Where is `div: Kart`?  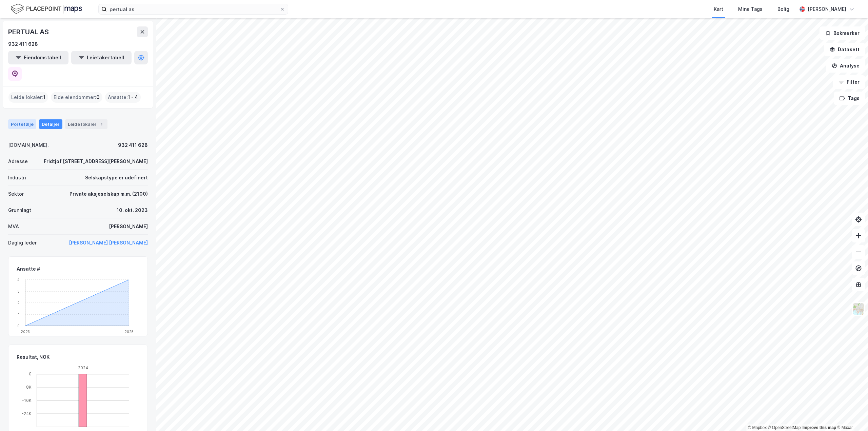
div: Kart is located at coordinates (718, 9).